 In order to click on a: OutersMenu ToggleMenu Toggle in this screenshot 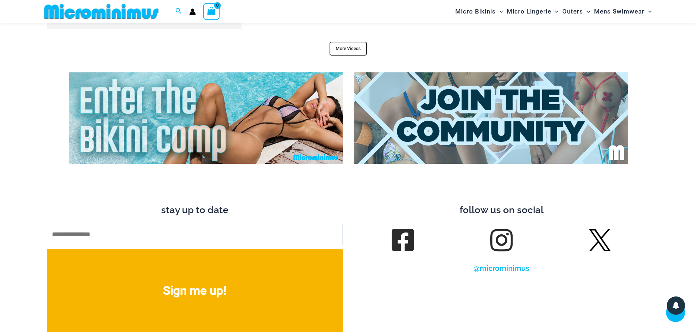, I will do `click(576, 11)`.